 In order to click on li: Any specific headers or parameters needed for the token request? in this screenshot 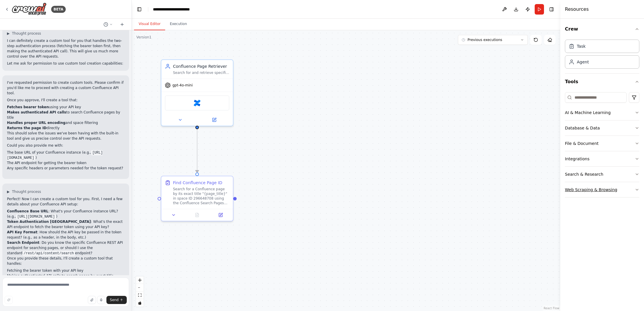, I will do `click(65, 168)`.